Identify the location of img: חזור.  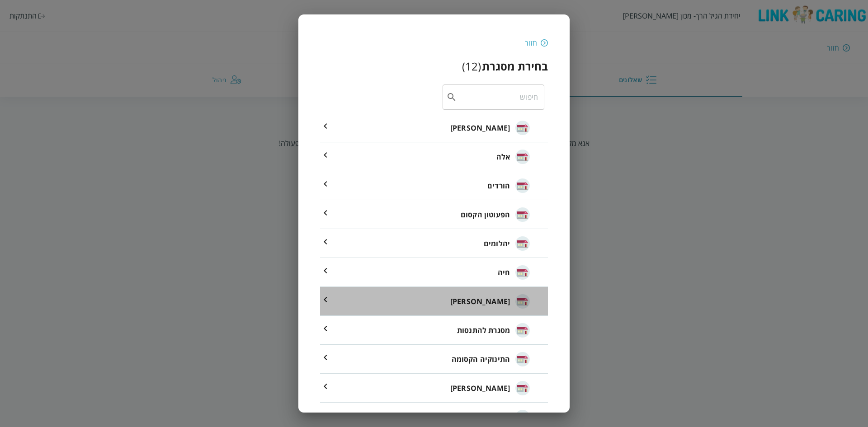
(544, 43).